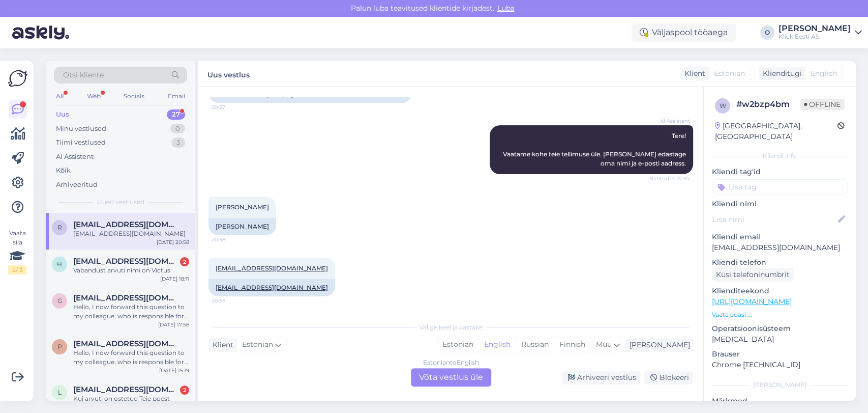  I want to click on div: Estonian to English, so click(451, 362).